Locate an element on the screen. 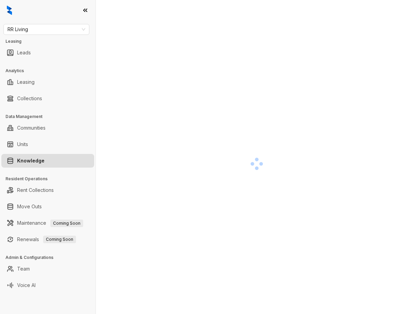  li: Knowledge is located at coordinates (48, 161).